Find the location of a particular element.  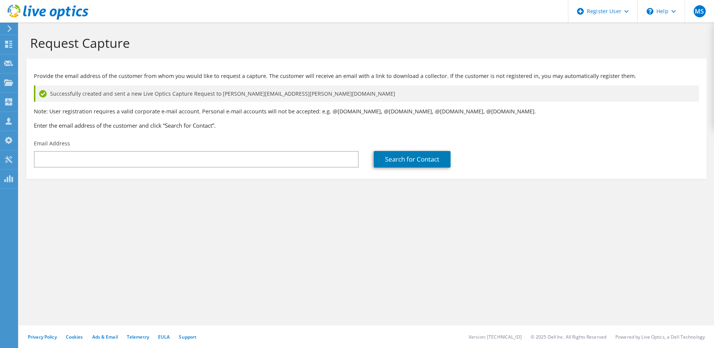

h3: Enter the email address of the customer and click “Search for Contact”. is located at coordinates (366, 125).